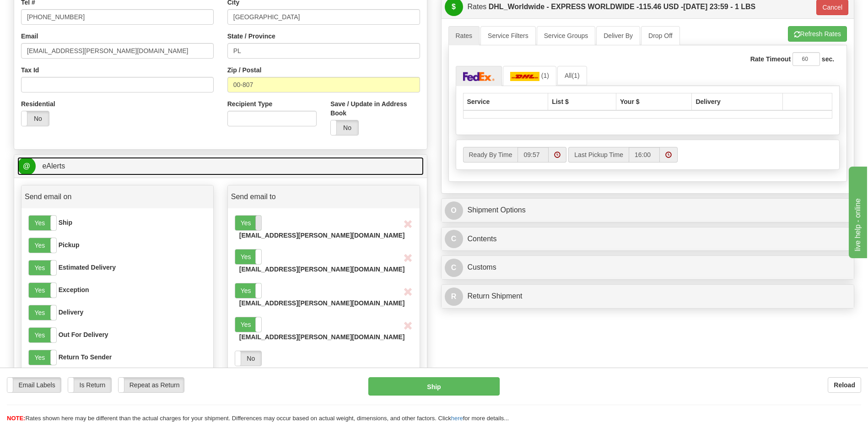  I want to click on label: Zip / Postal, so click(244, 70).